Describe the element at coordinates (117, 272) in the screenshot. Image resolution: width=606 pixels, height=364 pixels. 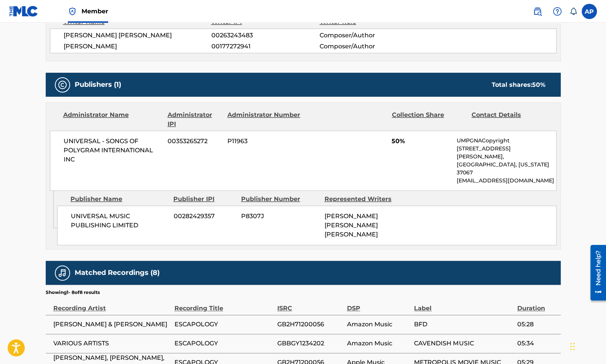
I see `h5: Matched Recordings (8)` at that location.